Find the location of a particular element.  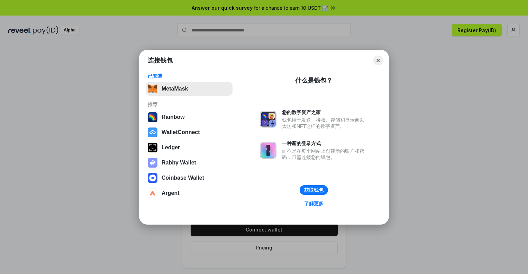

div: 了解更多 is located at coordinates (314, 204).